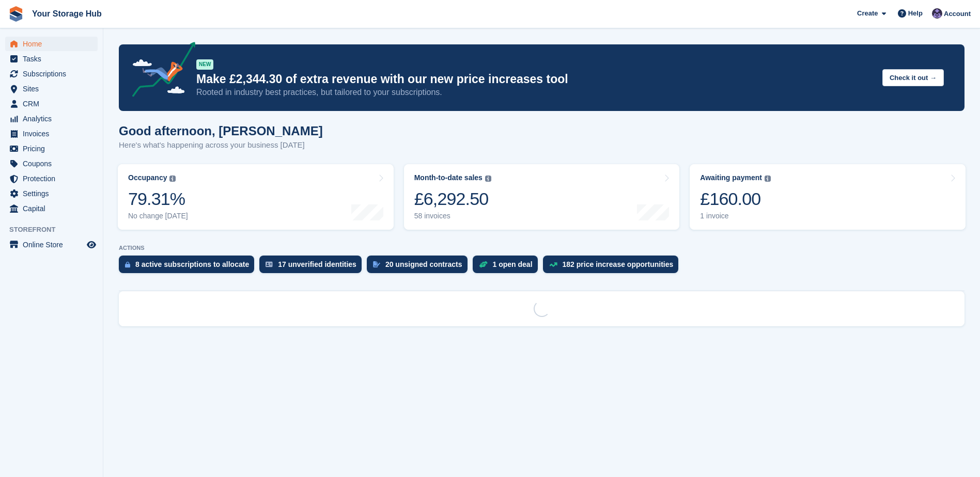 Image resolution: width=980 pixels, height=477 pixels. I want to click on span: Sites, so click(54, 89).